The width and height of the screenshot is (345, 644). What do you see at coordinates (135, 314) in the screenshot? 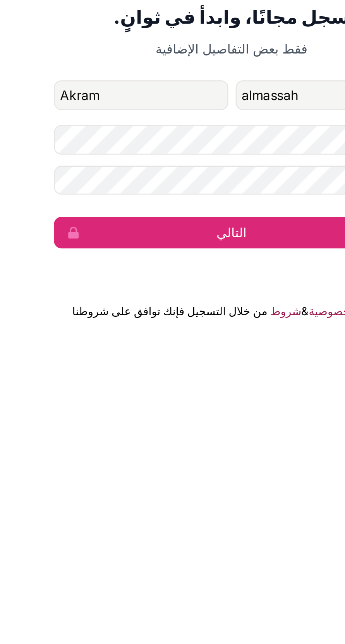
I see `input: الاسم الأول` at bounding box center [135, 314].